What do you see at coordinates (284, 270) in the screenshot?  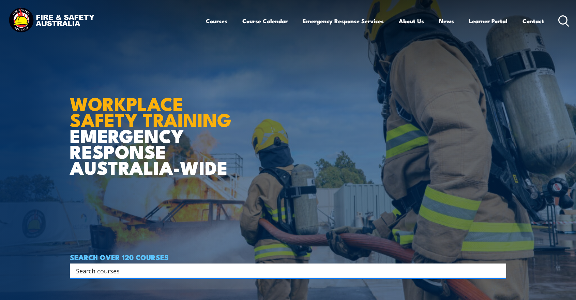 I see `input: Search input` at bounding box center [284, 270].